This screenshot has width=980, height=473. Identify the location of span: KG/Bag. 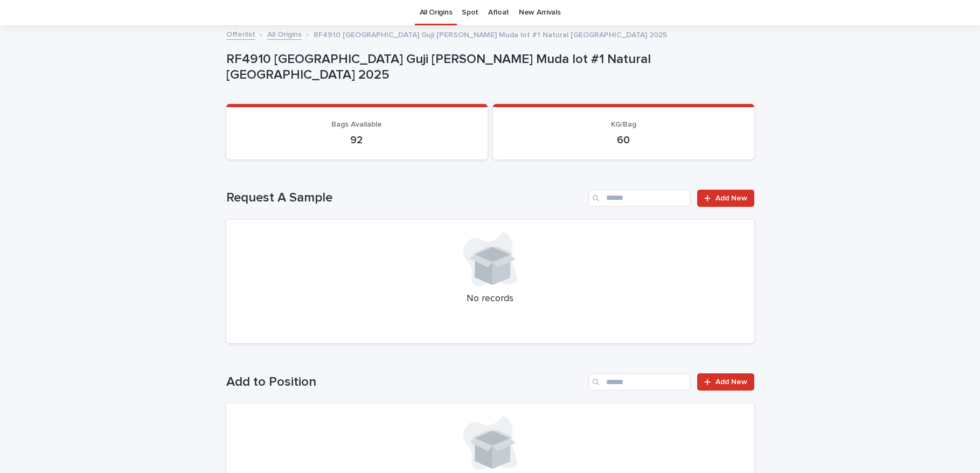
(623, 124).